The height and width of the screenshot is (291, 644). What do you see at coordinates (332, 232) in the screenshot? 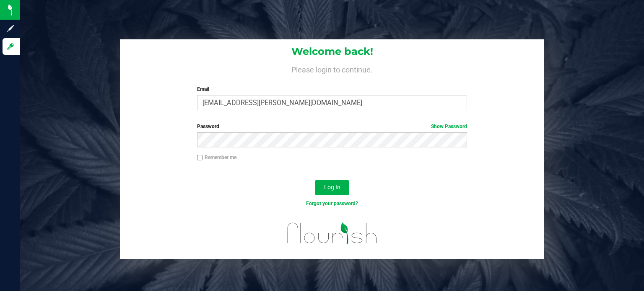
I see `img: flourish_logo.svg` at bounding box center [332, 232].